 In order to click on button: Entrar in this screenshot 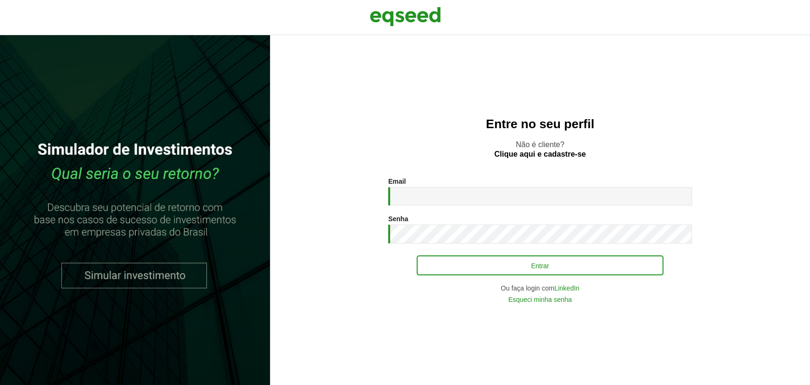, I will do `click(540, 265)`.